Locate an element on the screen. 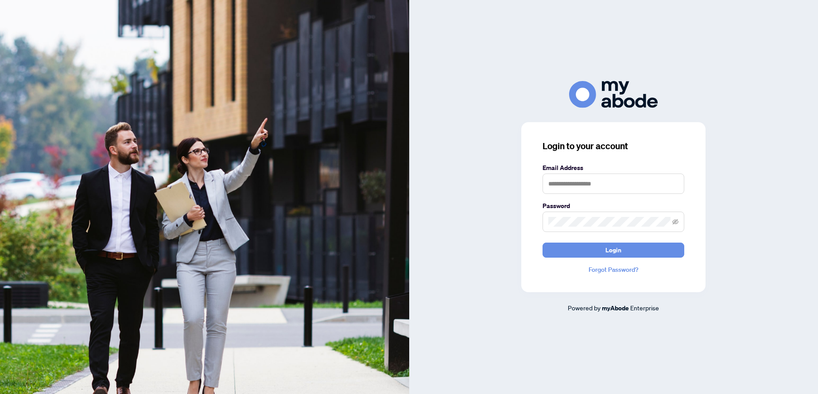 The width and height of the screenshot is (818, 394). img: ma-logo is located at coordinates (614, 94).